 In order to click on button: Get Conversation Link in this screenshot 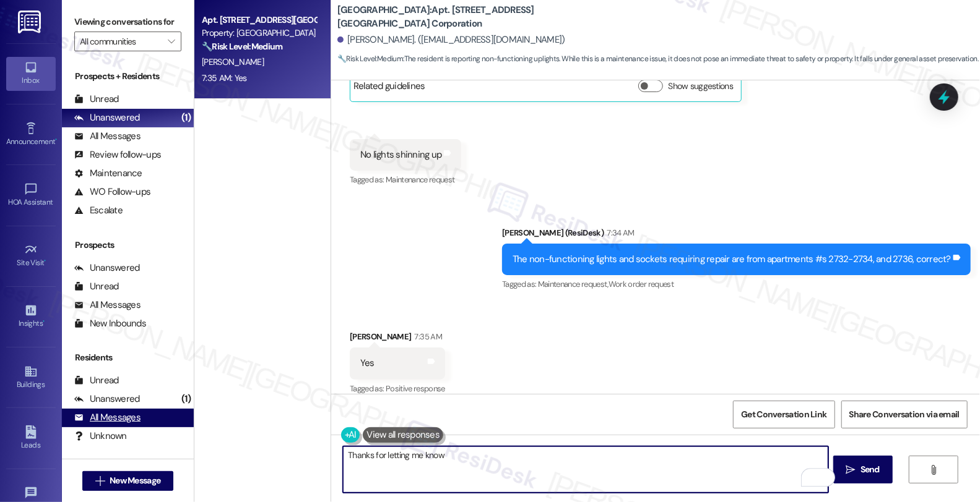, I will do `click(783, 415)`.